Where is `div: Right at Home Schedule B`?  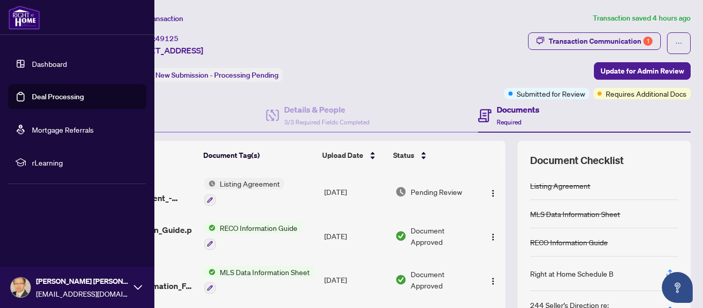
div: Right at Home Schedule B is located at coordinates (572, 274).